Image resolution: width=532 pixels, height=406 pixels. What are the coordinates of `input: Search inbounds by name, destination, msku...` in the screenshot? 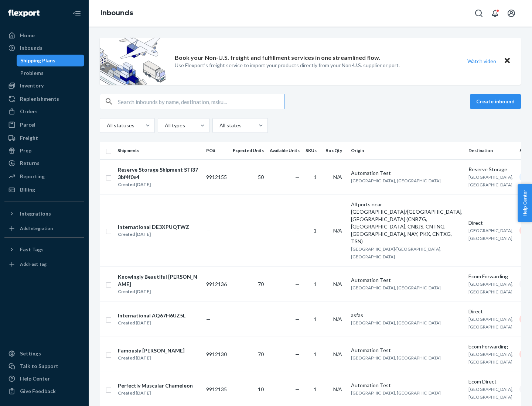 It's located at (201, 102).